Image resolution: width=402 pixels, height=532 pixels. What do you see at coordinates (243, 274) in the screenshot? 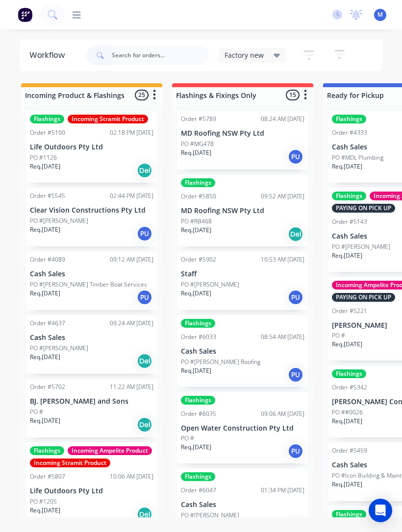
I see `p: Staff` at bounding box center [243, 274].